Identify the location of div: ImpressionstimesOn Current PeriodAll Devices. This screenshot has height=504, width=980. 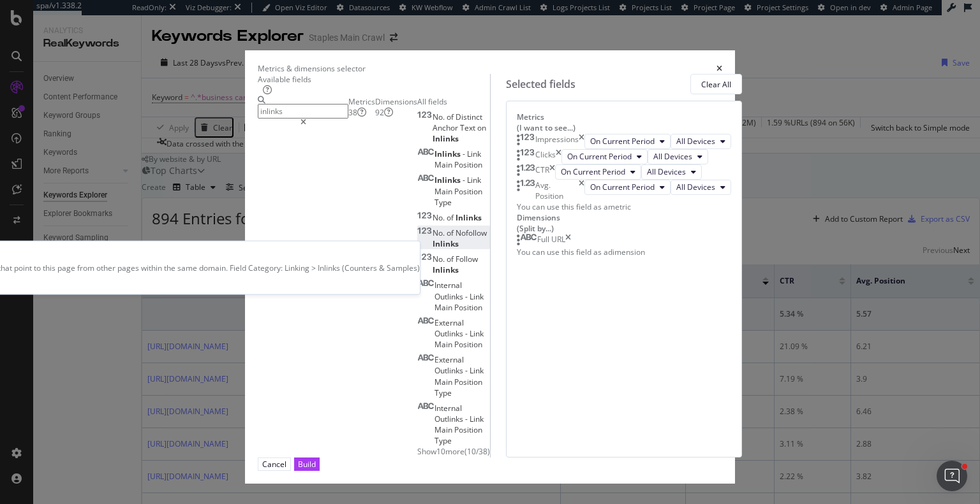
(624, 141).